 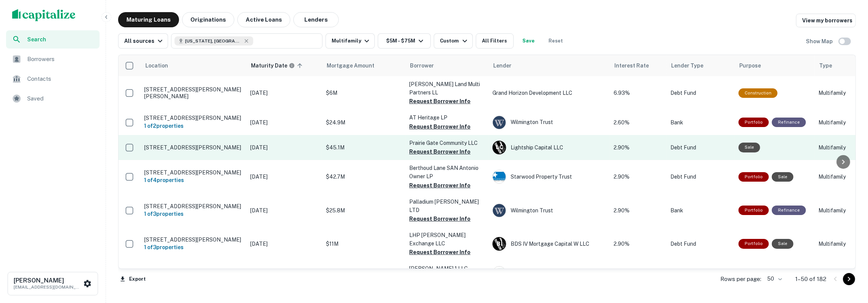 I want to click on a: Saved, so click(x=53, y=99).